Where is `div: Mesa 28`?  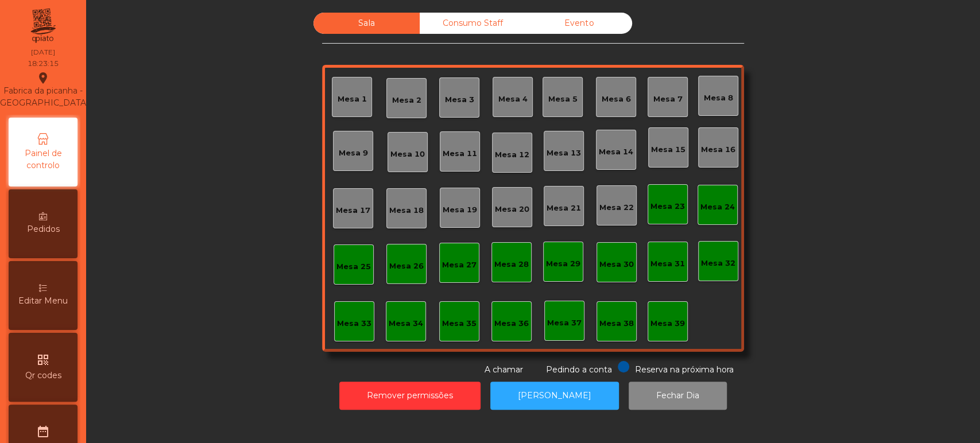
div: Mesa 28 is located at coordinates (511, 265).